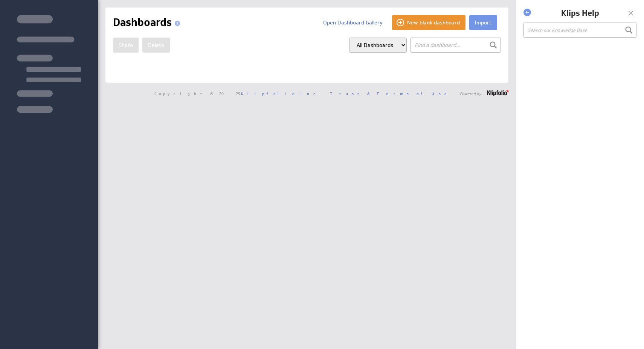 Image resolution: width=644 pixels, height=349 pixels. I want to click on span: Powered by, so click(470, 94).